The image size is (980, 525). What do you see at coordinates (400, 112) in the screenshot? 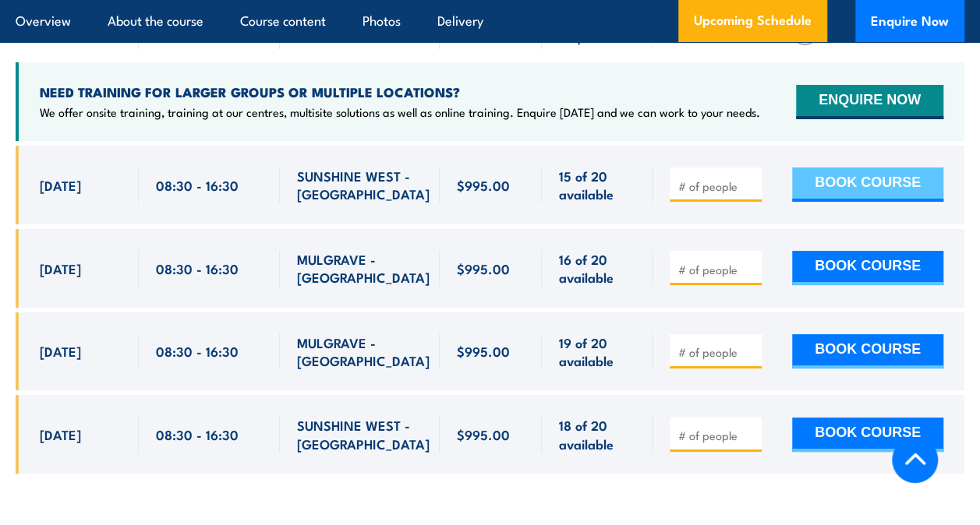
I see `p: We offer onsite training, training at our centres, multisite solutions as well as online training...` at bounding box center [400, 112].